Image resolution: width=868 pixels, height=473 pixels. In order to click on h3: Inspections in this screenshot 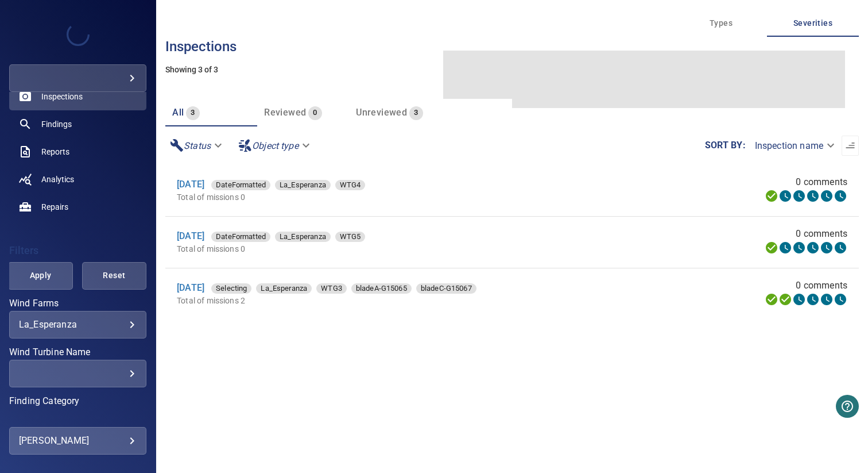, I will do `click(512, 46)`.